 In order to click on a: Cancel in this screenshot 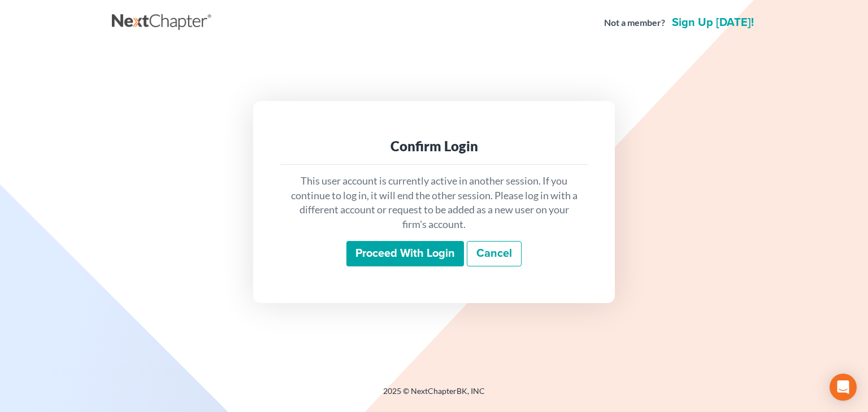, I will do `click(494, 254)`.